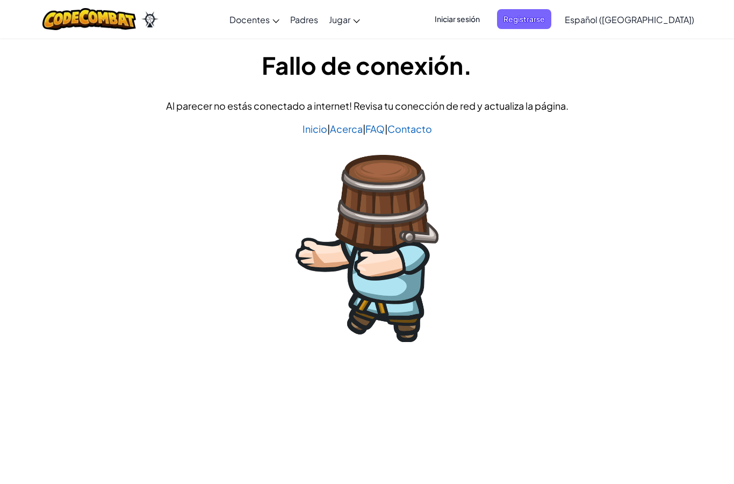 Image resolution: width=734 pixels, height=484 pixels. What do you see at coordinates (304, 19) in the screenshot?
I see `a: Padres` at bounding box center [304, 19].